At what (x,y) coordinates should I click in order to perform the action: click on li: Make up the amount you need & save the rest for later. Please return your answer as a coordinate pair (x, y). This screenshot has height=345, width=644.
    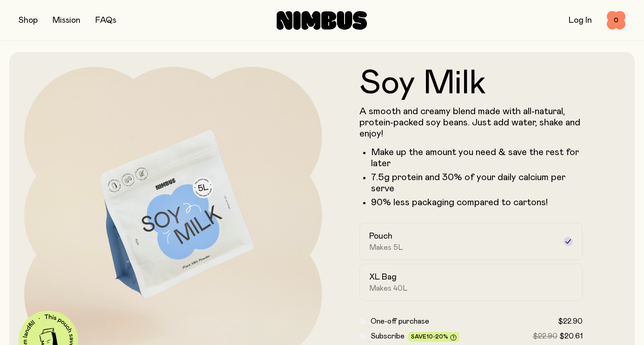
    Looking at the image, I should click on (477, 158).